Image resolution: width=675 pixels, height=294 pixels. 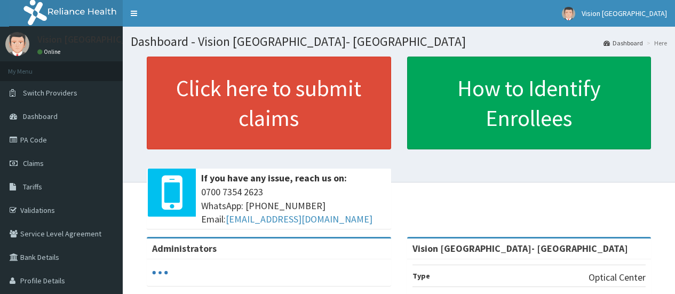 What do you see at coordinates (184, 248) in the screenshot?
I see `b: Administrators` at bounding box center [184, 248].